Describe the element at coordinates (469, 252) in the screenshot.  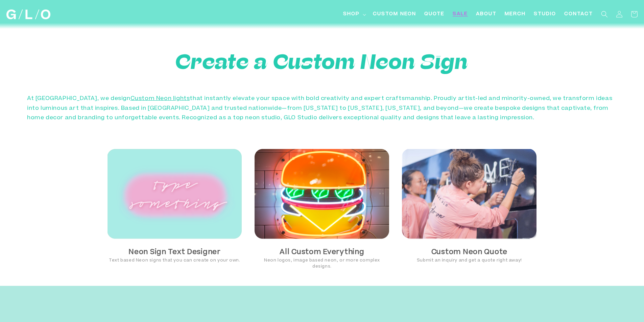
I see `strong: Custom Neon Quote` at that location.